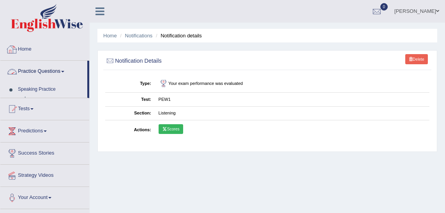 This screenshot has width=445, height=213. I want to click on a: Delete, so click(417, 59).